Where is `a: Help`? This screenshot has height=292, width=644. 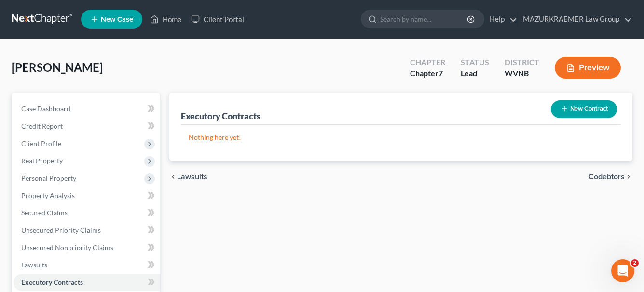 a: Help is located at coordinates (500, 19).